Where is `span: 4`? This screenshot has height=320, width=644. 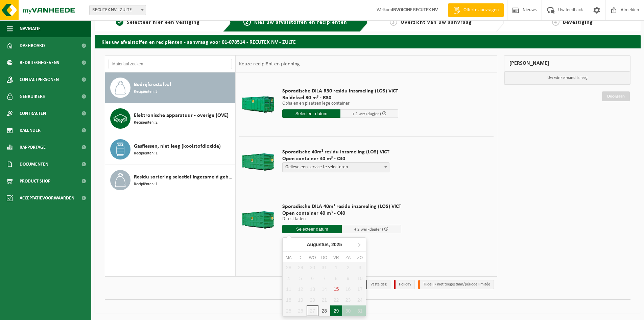
span: 4 is located at coordinates (556, 22).